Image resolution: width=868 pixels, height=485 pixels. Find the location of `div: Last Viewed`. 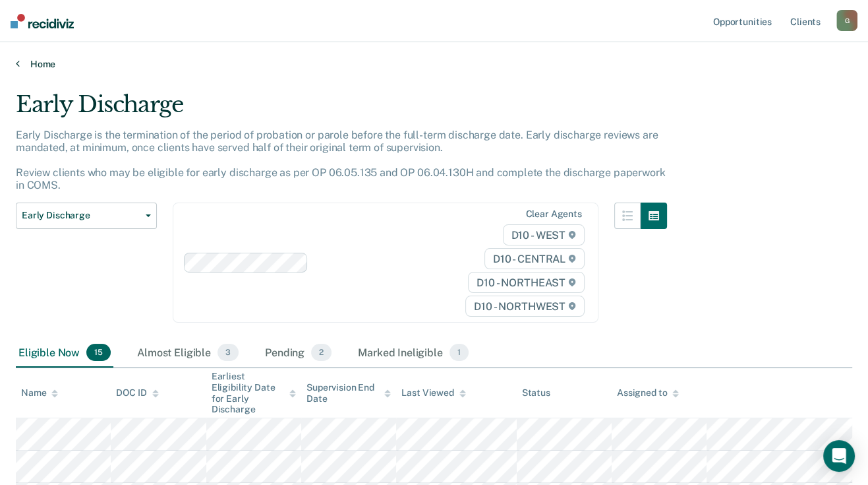

div: Last Viewed is located at coordinates (433, 392).